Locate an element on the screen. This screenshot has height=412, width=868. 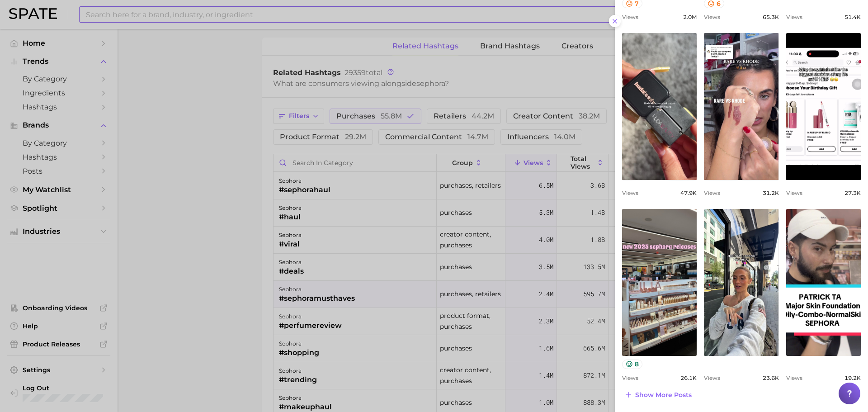
span: 47.9k is located at coordinates (688, 193).